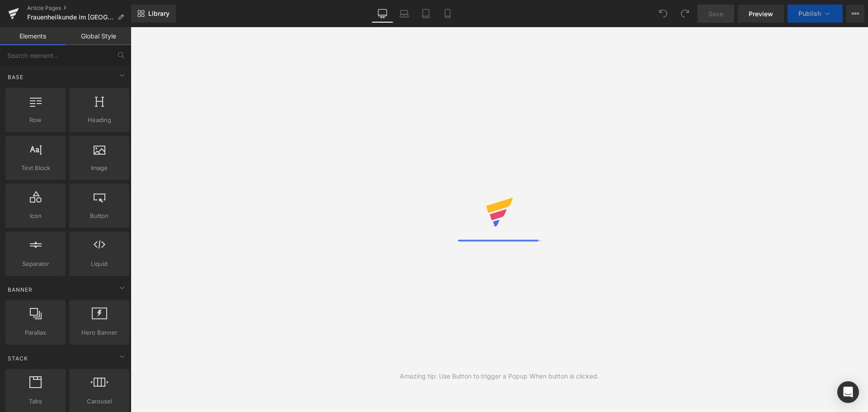 This screenshot has width=868, height=412. I want to click on span: Text Block, so click(36, 168).